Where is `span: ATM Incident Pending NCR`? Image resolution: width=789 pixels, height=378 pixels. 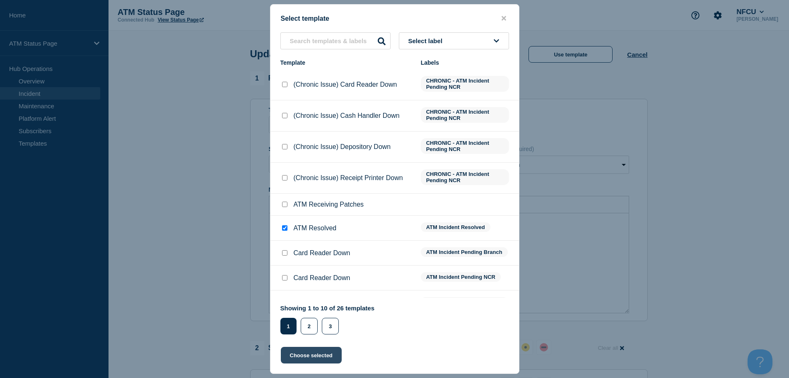
span: ATM Incident Pending NCR is located at coordinates (461, 276).